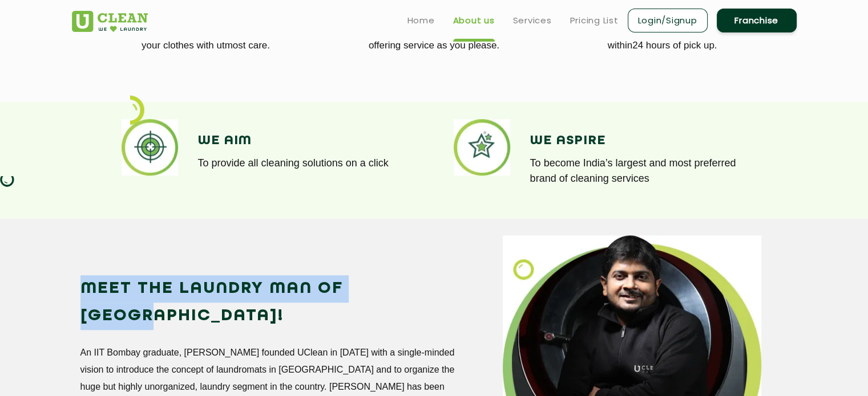  I want to click on img: UClean Laundry and Dry Cleaning, so click(110, 21).